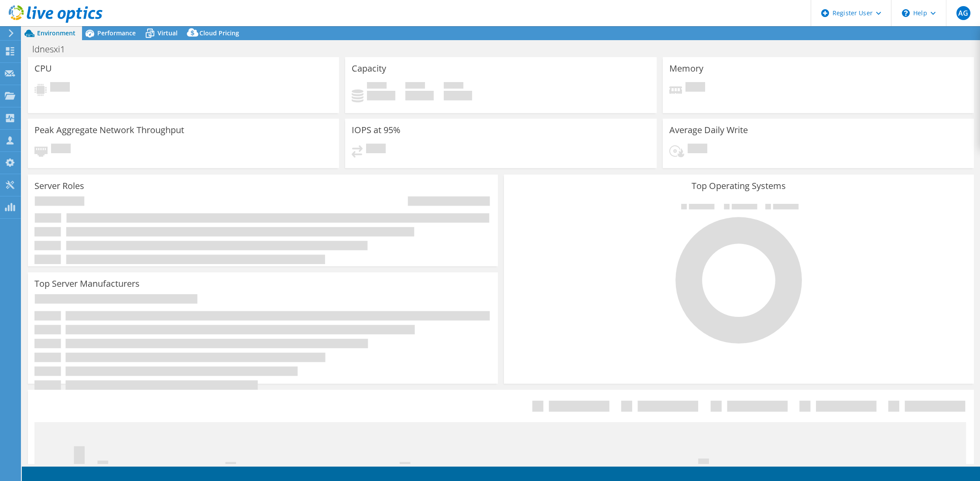 The image size is (980, 481). I want to click on h3: Top Server Manufacturers, so click(87, 284).